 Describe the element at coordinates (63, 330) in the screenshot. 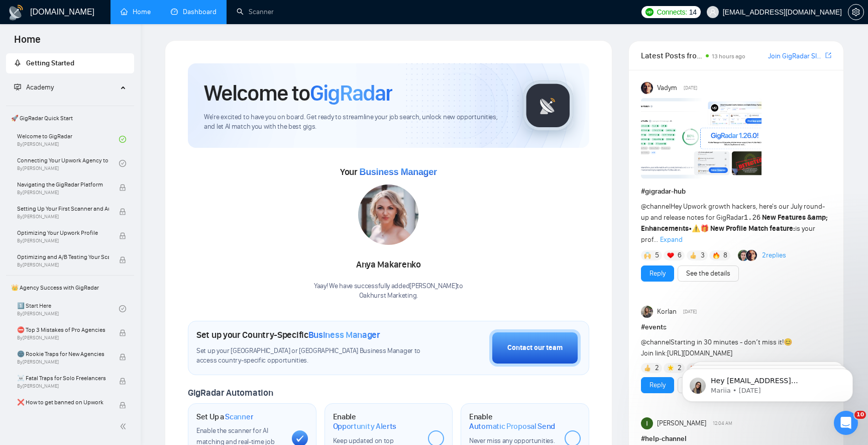

I see `span: ⛔ Top 3 Mistakes of Pro Agencies` at that location.